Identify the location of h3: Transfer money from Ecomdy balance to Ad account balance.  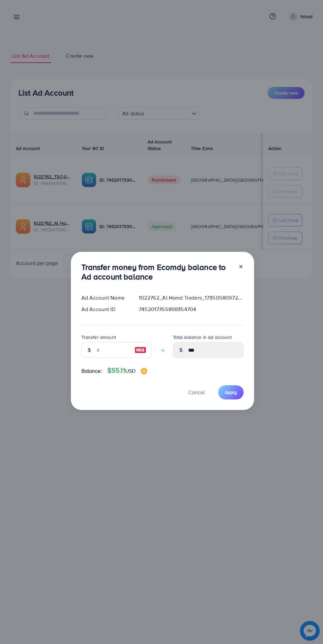
(157, 272).